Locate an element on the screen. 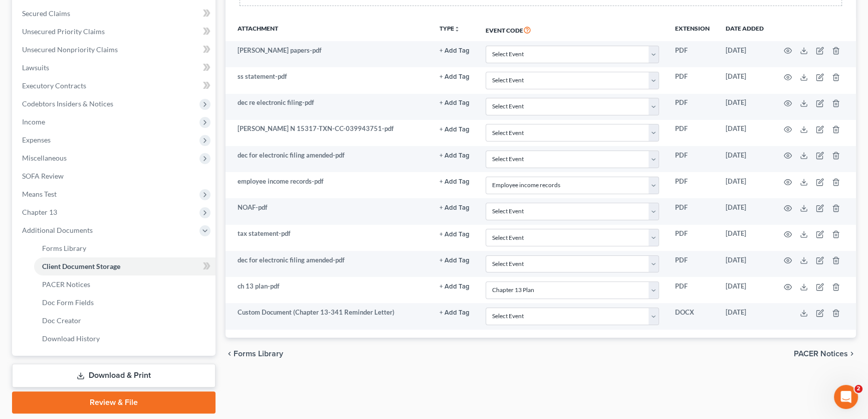 Image resolution: width=868 pixels, height=419 pixels. i: chevron_left is located at coordinates (229, 354).